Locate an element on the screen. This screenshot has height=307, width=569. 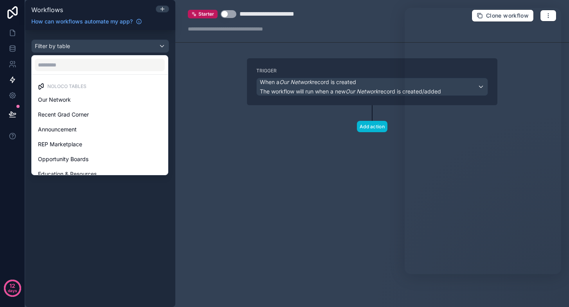
span: The workflow will run when a new record is created/added is located at coordinates (351, 91).